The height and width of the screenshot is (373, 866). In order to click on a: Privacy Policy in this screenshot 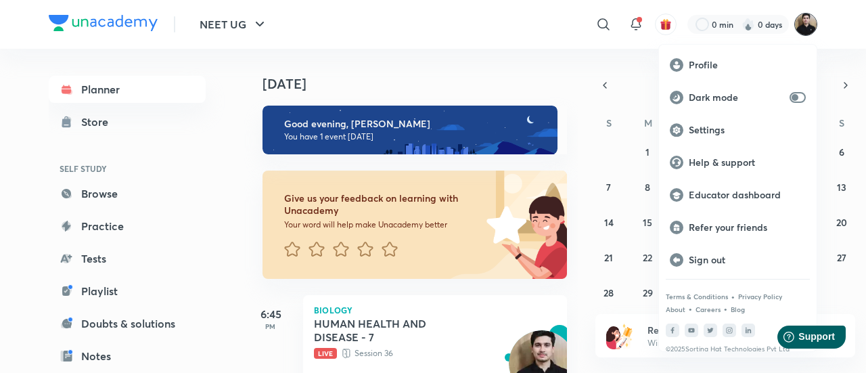, I will do `click(760, 296)`.